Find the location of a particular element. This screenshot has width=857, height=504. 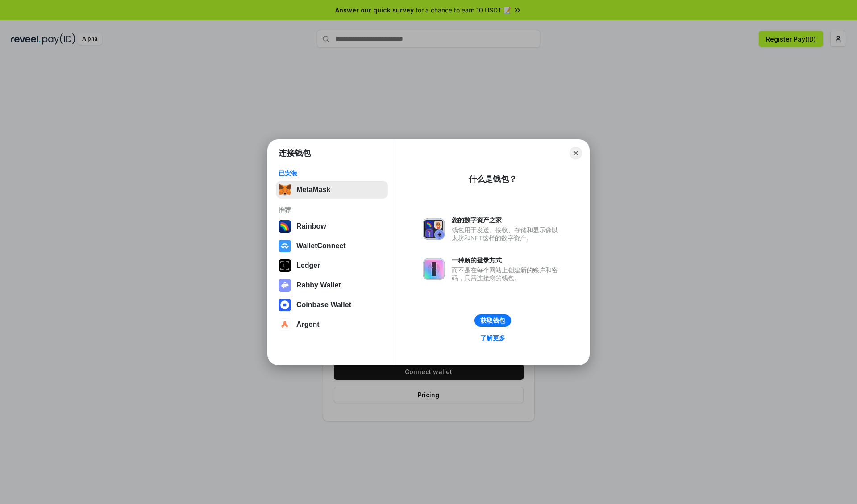

div: Rabby Wallet is located at coordinates (319, 285).